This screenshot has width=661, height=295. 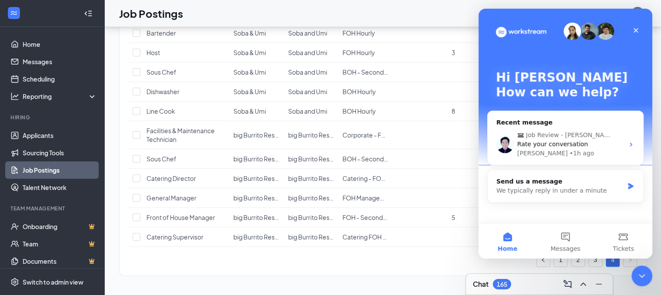 I want to click on p: How can we help?, so click(x=87, y=84).